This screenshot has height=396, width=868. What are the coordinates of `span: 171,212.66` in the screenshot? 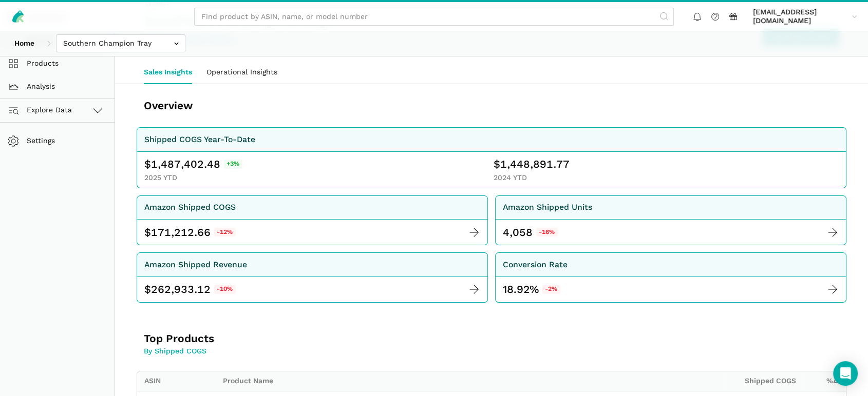 It's located at (181, 233).